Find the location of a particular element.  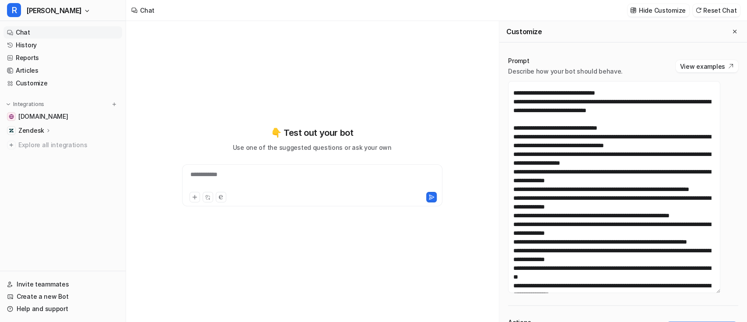

p: Integrations is located at coordinates (28, 104).